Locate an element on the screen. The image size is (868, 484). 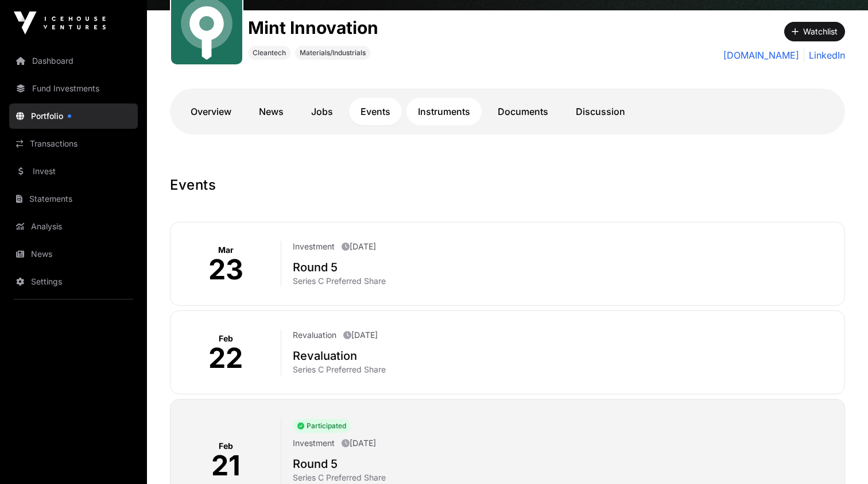
a: Events is located at coordinates (376, 112).